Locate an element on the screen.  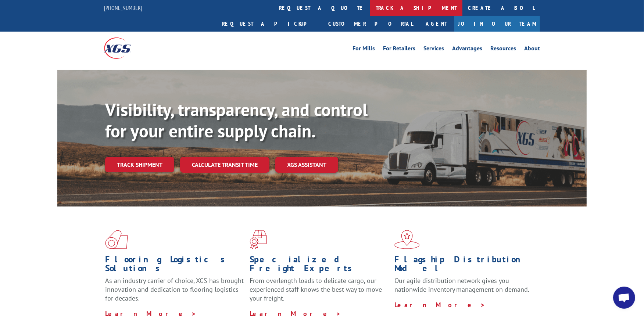
p: From overlength loads to delicate cargo, our experienced staff knows the best way to move your fr... is located at coordinates (319, 292).